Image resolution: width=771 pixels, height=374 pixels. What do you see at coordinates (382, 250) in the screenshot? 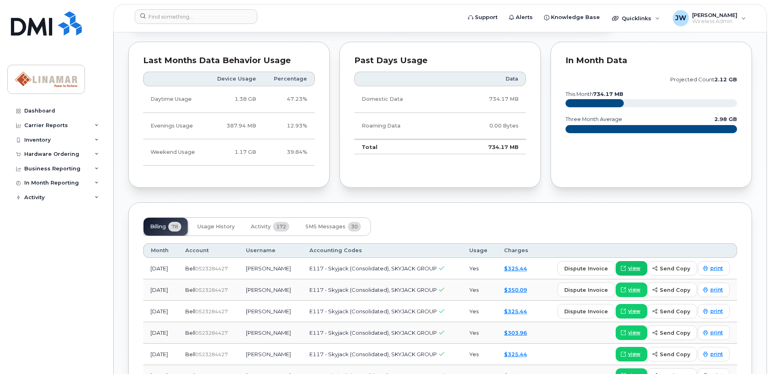
I see `th: Accounting Codes` at bounding box center [382, 250].